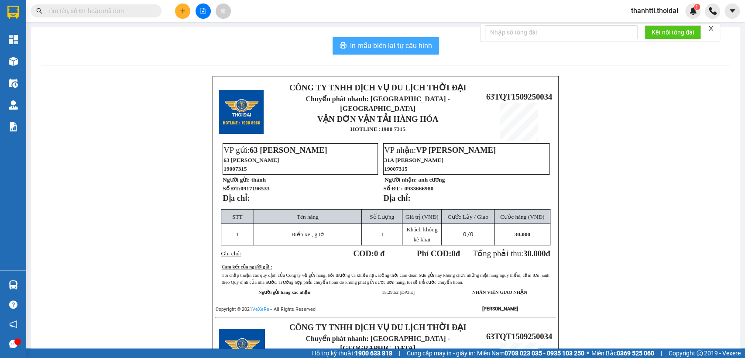 The height and width of the screenshot is (358, 745). Describe the element at coordinates (545, 353) in the screenshot. I see `strong: 0708 023 035 - 0935 103 250` at that location.